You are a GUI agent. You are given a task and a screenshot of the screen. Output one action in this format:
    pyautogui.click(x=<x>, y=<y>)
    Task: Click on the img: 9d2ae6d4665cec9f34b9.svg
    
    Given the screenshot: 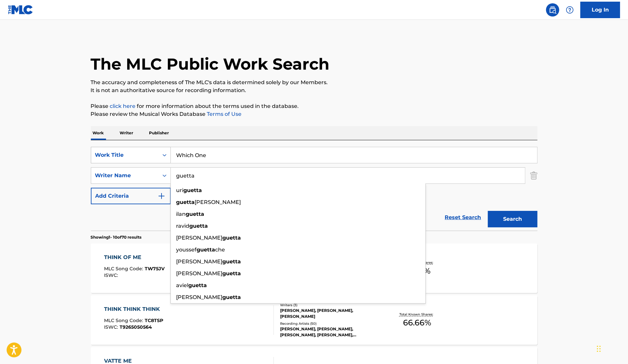 What is the action you would take?
    pyautogui.click(x=162, y=196)
    